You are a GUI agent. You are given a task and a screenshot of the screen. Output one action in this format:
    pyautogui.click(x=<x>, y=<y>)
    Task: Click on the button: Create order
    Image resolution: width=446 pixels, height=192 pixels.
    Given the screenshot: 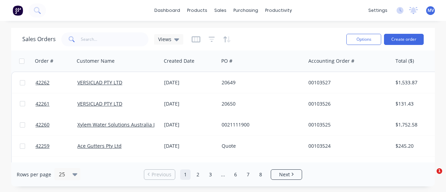 What is the action you would take?
    pyautogui.click(x=404, y=39)
    